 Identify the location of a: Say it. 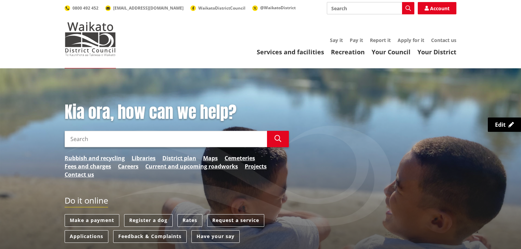
(336, 40).